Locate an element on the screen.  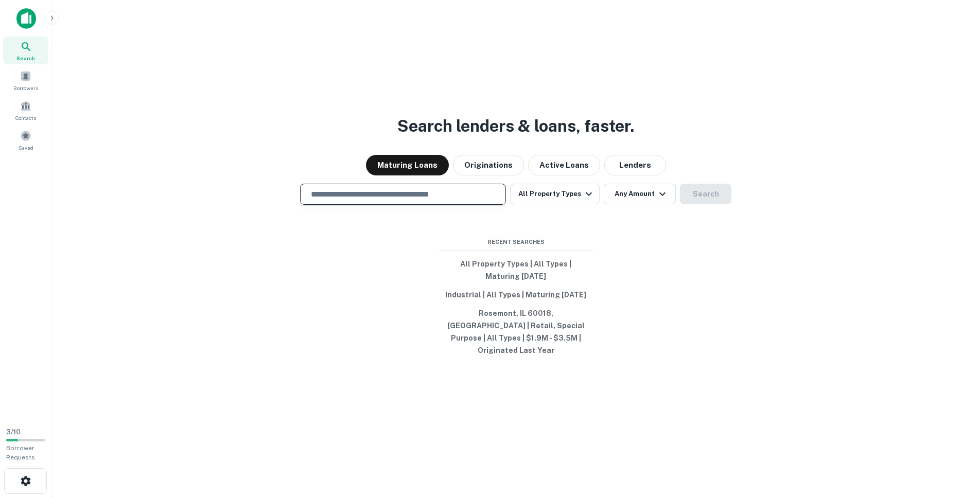
span: Borrowers is located at coordinates (26, 88).